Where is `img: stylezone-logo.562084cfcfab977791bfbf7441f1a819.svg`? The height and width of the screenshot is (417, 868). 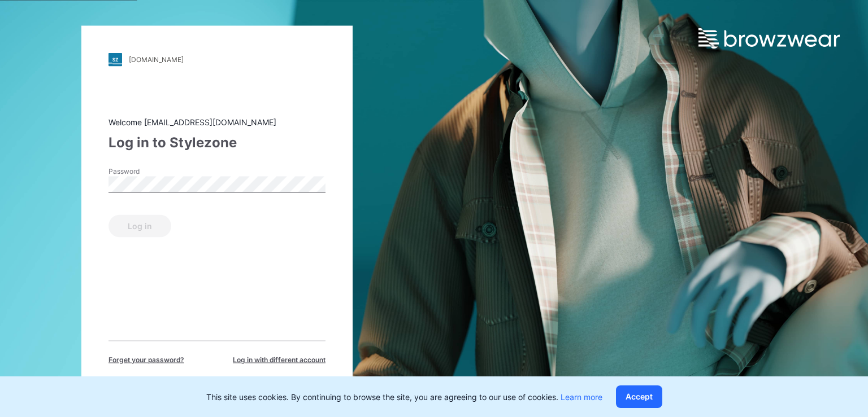 img: stylezone-logo.562084cfcfab977791bfbf7441f1a819.svg is located at coordinates (115, 59).